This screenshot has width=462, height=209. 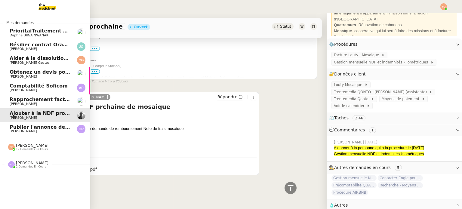 I want to click on small: Romane V., so click(x=107, y=81).